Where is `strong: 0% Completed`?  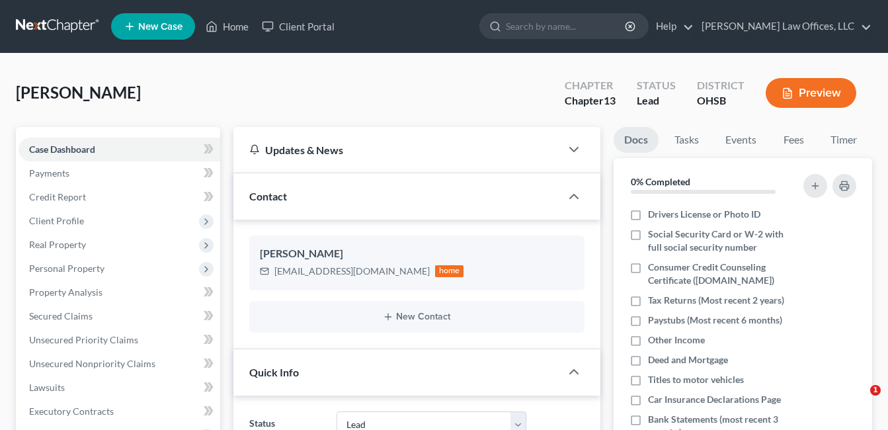 strong: 0% Completed is located at coordinates (661, 181).